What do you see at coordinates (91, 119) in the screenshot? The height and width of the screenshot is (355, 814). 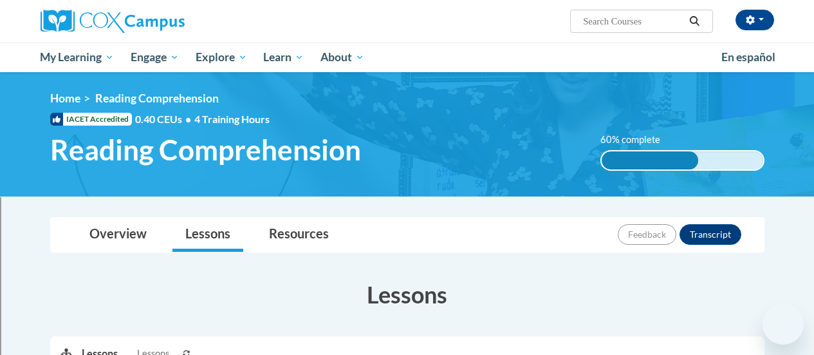 I see `span: IACET Accredited` at bounding box center [91, 119].